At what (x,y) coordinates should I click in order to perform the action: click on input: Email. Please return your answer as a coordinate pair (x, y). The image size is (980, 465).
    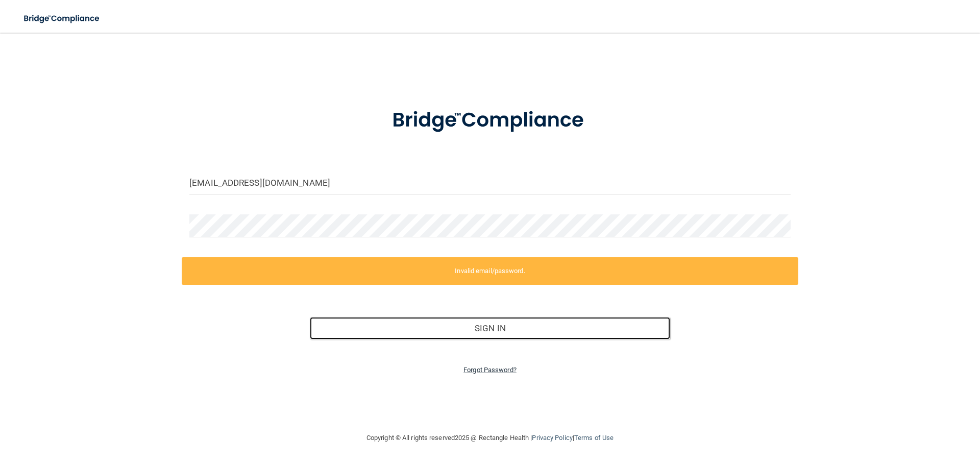
    Looking at the image, I should click on (490, 183).